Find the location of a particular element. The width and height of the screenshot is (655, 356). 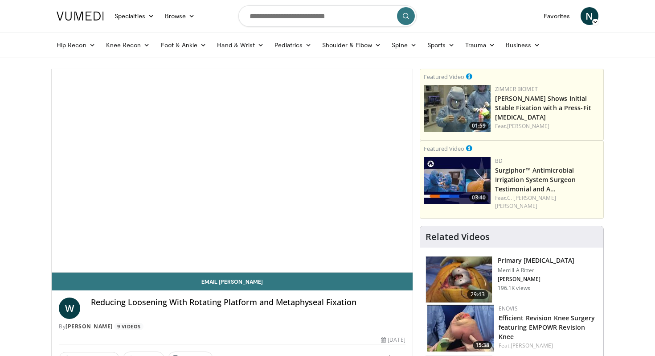

a: Hip Recon is located at coordinates (76, 45).